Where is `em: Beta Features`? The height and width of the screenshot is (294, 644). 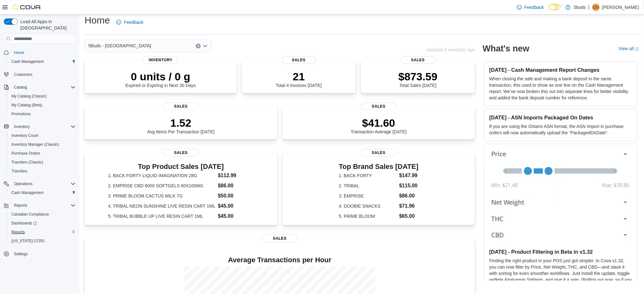
em: Beta Features is located at coordinates (508, 280).